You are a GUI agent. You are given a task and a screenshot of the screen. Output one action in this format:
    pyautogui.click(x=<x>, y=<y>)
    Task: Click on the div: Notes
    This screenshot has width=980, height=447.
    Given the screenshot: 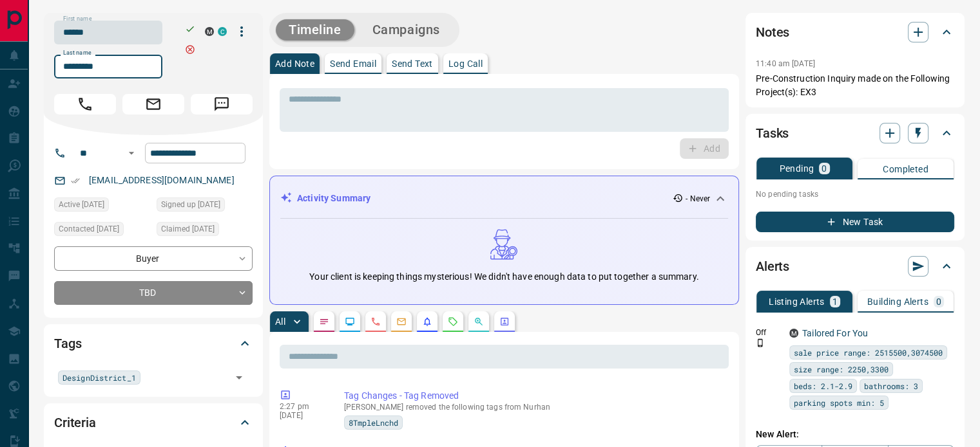 What is the action you would take?
    pyautogui.click(x=855, y=32)
    